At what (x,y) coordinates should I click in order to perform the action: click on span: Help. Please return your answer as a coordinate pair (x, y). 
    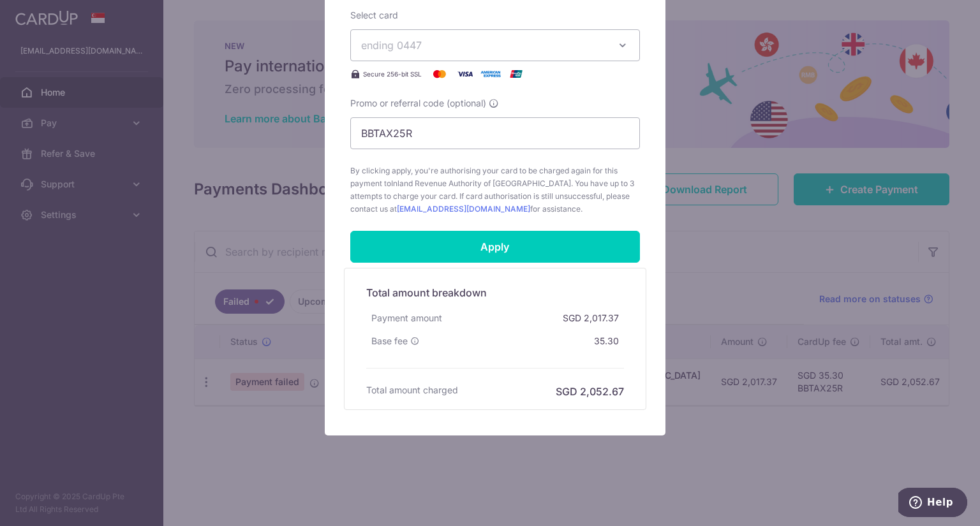
    Looking at the image, I should click on (42, 15).